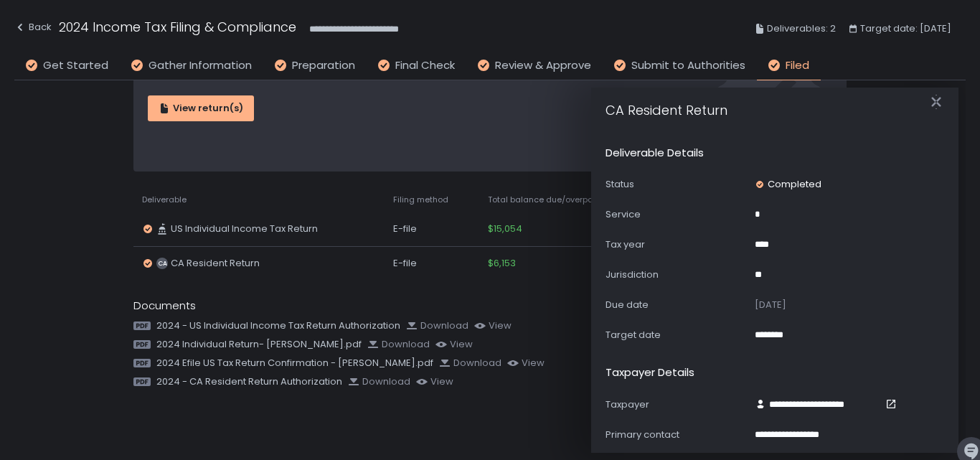  I want to click on div: Tax year, so click(677, 245).